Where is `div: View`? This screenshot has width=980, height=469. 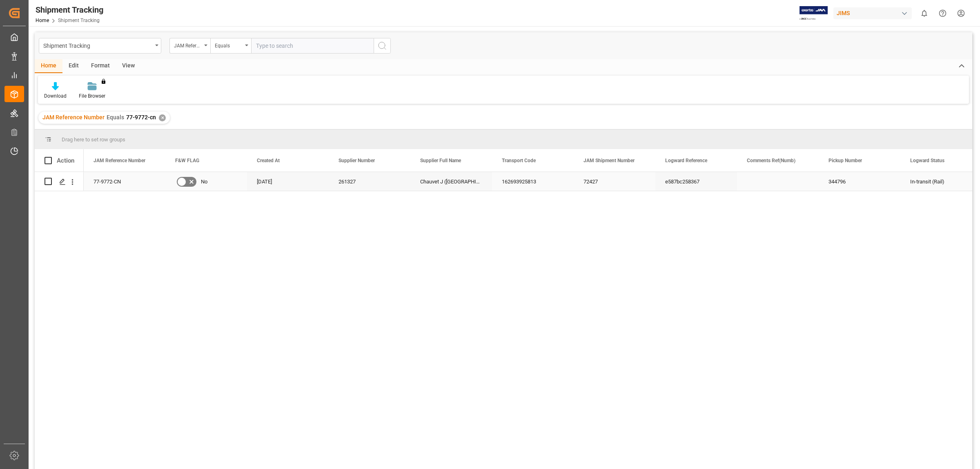
div: View is located at coordinates (128, 66).